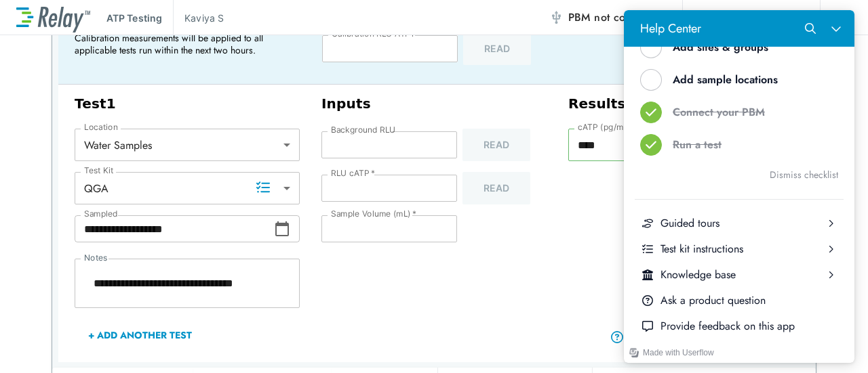 The image size is (868, 373). What do you see at coordinates (187, 188) in the screenshot?
I see `div: QGA` at bounding box center [187, 188].